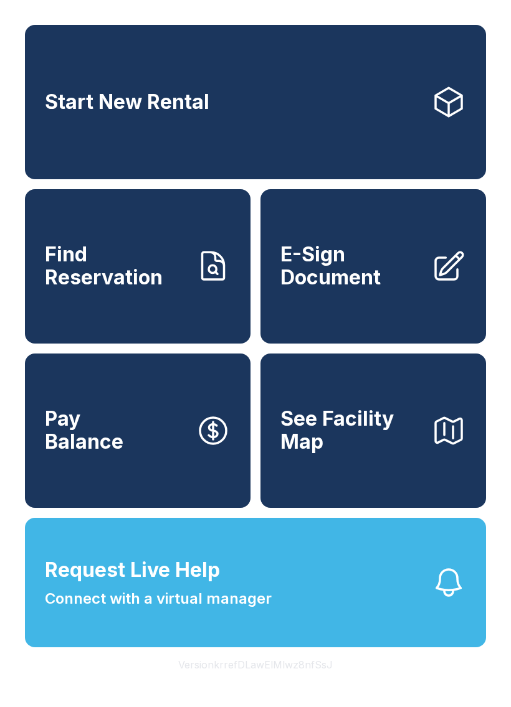 The height and width of the screenshot is (707, 511). Describe the element at coordinates (132, 570) in the screenshot. I see `span: Request Live Help` at that location.